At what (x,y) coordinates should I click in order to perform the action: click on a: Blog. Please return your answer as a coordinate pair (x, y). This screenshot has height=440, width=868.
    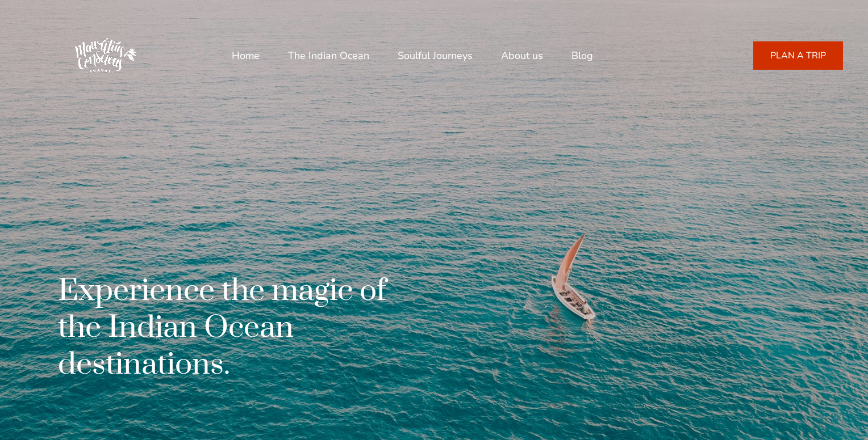
    Looking at the image, I should click on (582, 56).